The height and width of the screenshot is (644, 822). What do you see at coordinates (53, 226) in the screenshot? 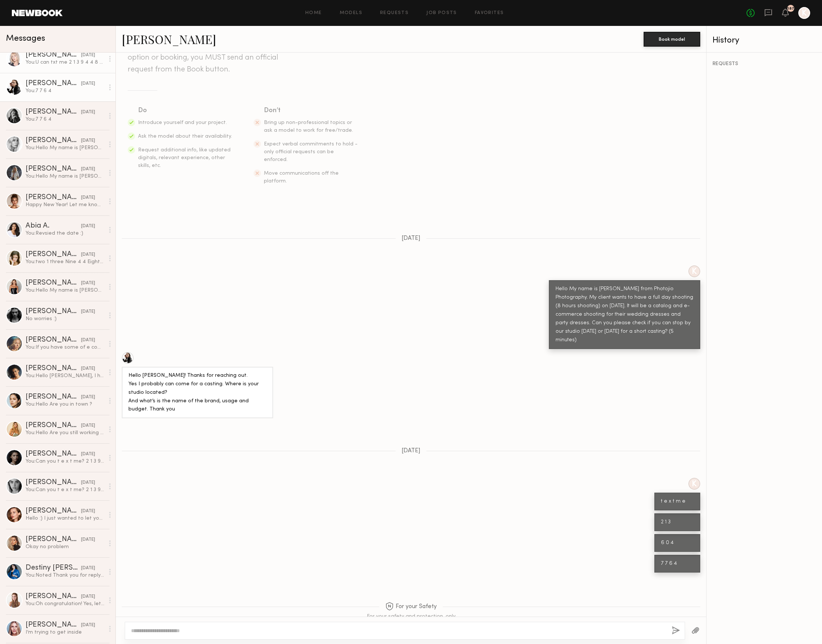
I see `div: Abia A.` at bounding box center [53, 226].